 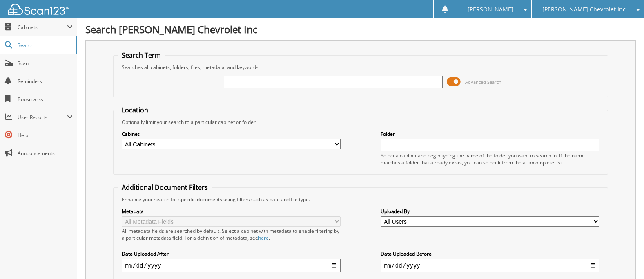 I want to click on div: Optionally limit your search to a particular cabinet or folder, so click(x=361, y=122).